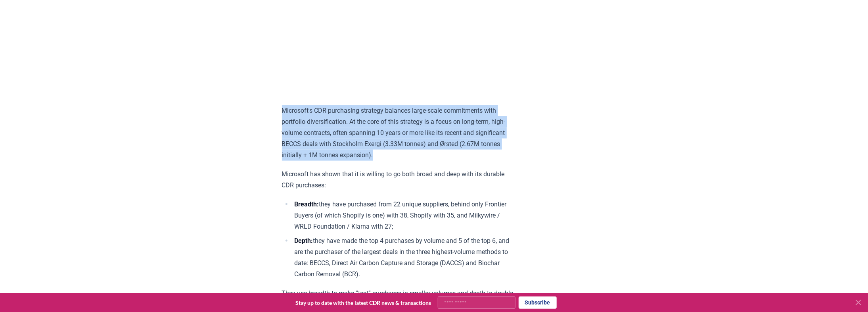 Image resolution: width=868 pixels, height=312 pixels. What do you see at coordinates (397, 180) in the screenshot?
I see `p: Microsoft has shown that it is willing to go both broad and deep with its durable CDR purchases:` at bounding box center [397, 180].